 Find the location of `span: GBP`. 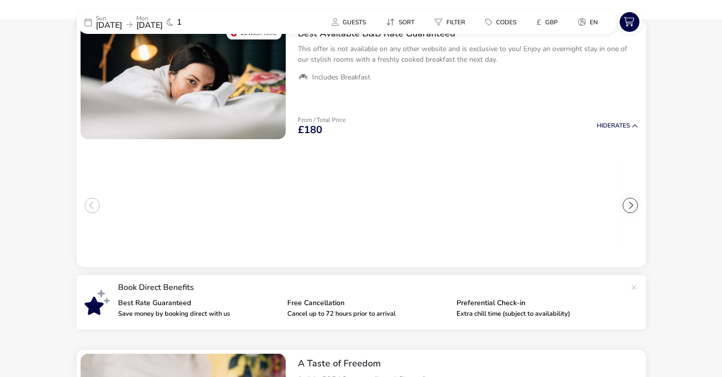

span: GBP is located at coordinates (551, 22).